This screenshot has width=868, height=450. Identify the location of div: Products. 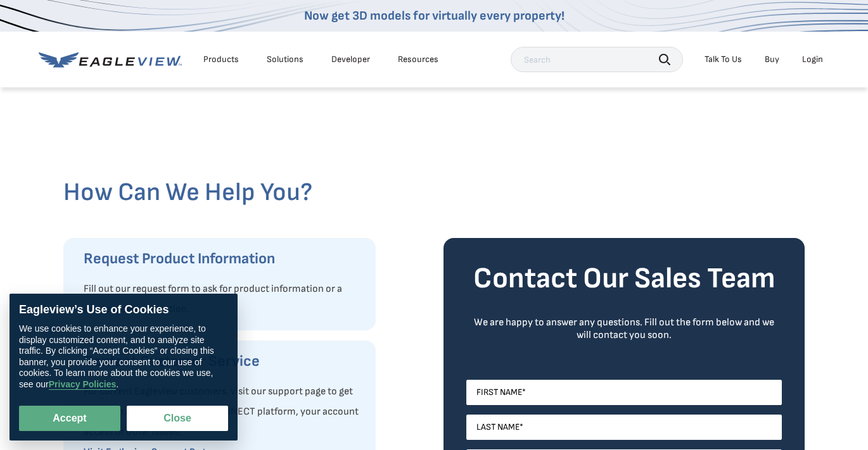
(221, 60).